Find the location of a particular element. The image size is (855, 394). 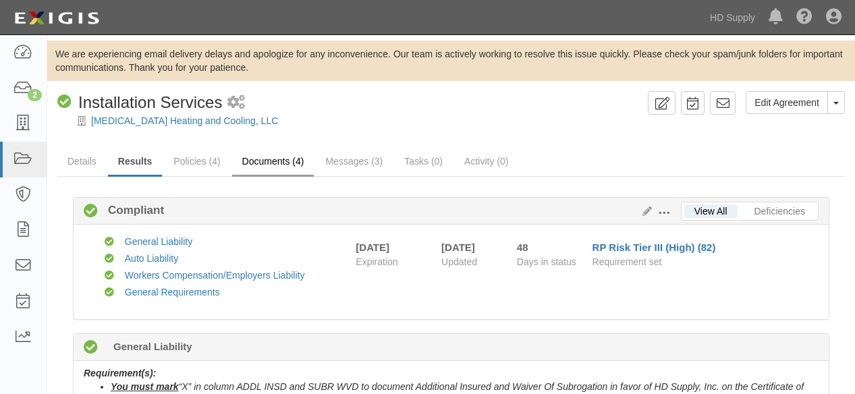

span: Updated is located at coordinates (459, 262).